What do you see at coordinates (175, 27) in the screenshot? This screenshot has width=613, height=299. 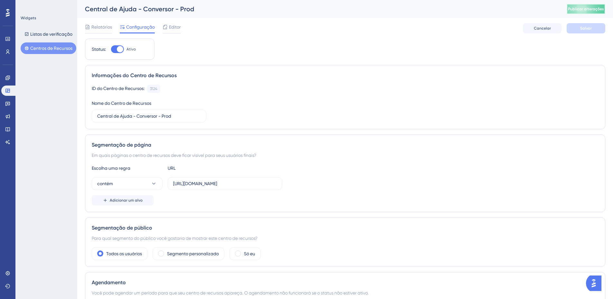 I see `font: Editor` at bounding box center [175, 27].